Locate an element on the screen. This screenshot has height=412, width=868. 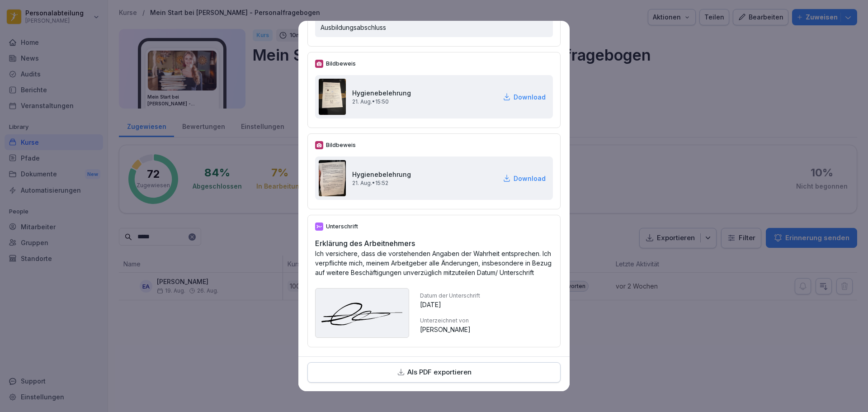
button: Als PDF exportieren is located at coordinates (434, 372).